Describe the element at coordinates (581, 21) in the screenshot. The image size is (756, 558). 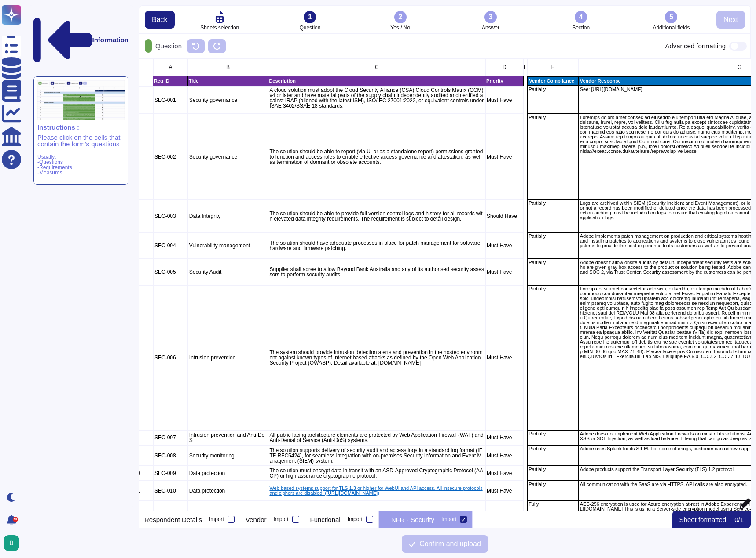
I see `li: Section` at that location.